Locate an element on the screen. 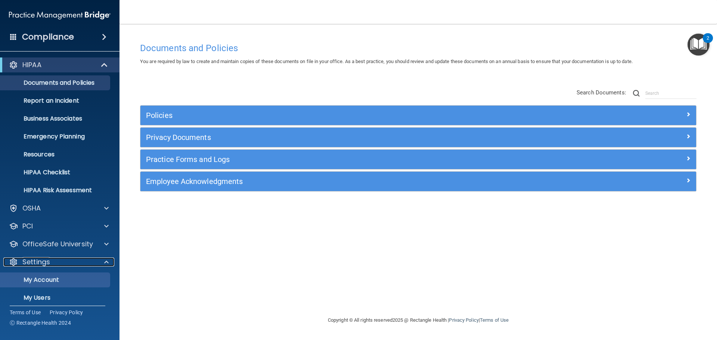 Image resolution: width=717 pixels, height=340 pixels. h5: Policies is located at coordinates (349, 115).